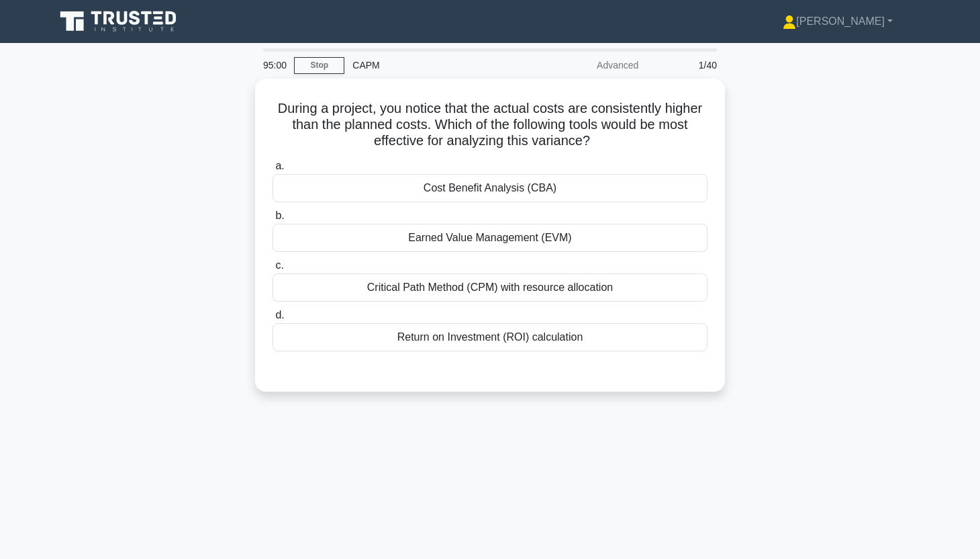 The image size is (980, 559). Describe the element at coordinates (587, 65) in the screenshot. I see `div: Advanced` at that location.